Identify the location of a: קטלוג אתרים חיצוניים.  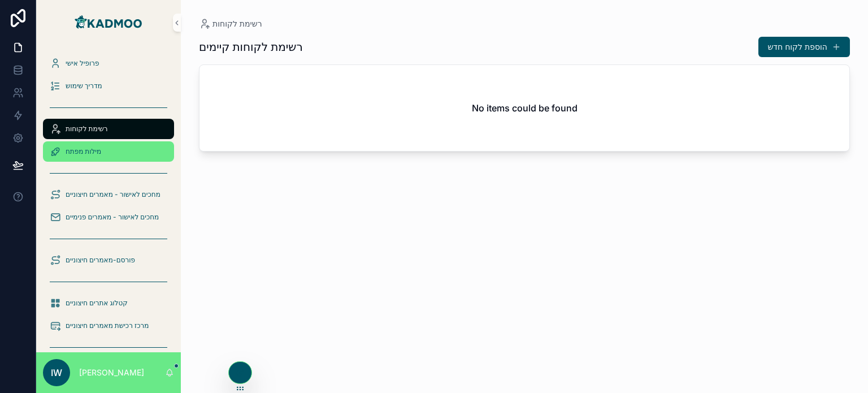
(109, 303).